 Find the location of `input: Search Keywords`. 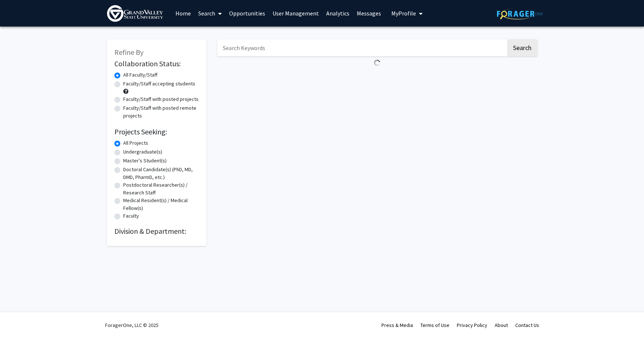

input: Search Keywords is located at coordinates (362, 48).